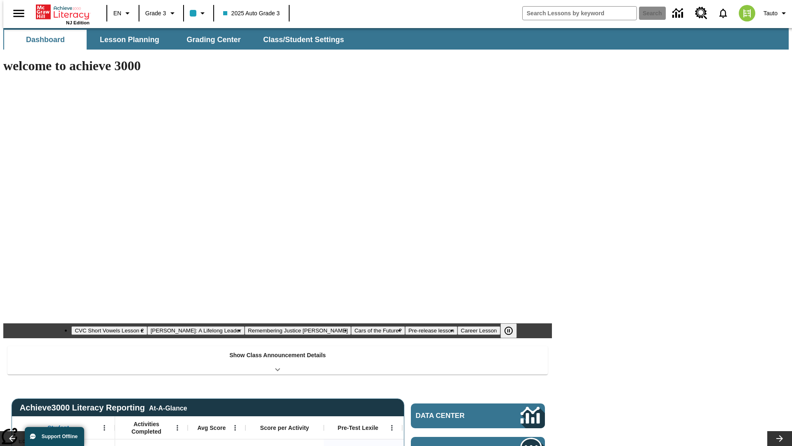  I want to click on button: Open side menu, so click(19, 13).